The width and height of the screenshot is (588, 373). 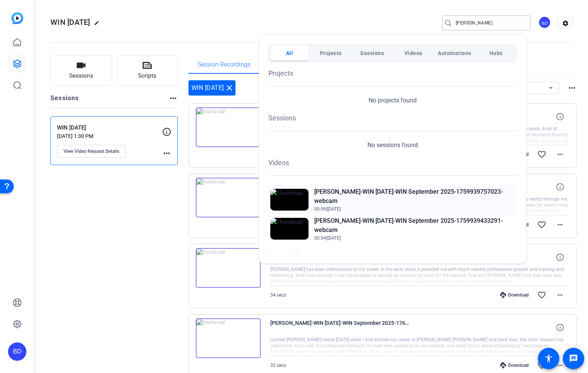 What do you see at coordinates (414, 53) in the screenshot?
I see `span: Videos` at bounding box center [414, 53].